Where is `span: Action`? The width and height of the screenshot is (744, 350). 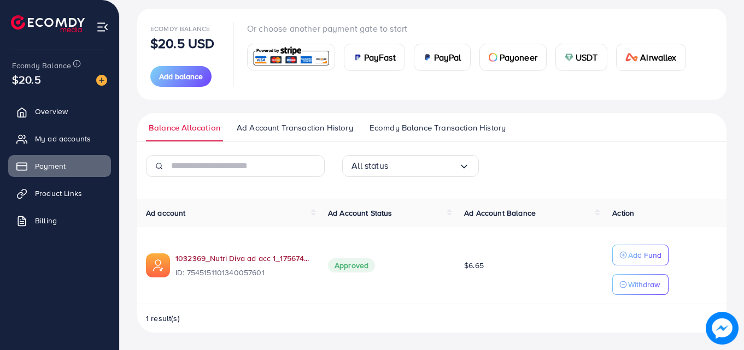
span: Action is located at coordinates (623, 213).